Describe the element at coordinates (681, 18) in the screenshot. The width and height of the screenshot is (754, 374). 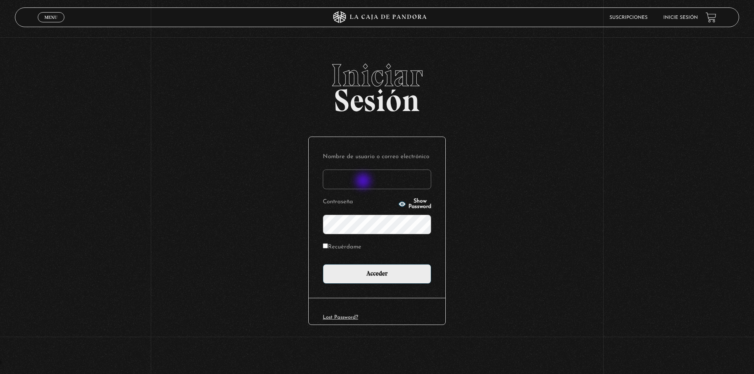
I see `a: Inicie sesión` at that location.